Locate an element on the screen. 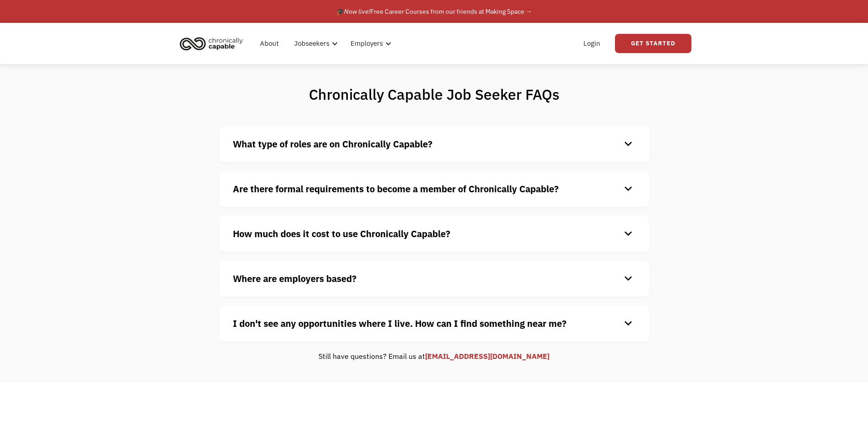 This screenshot has height=423, width=868. a: About is located at coordinates (269, 43).